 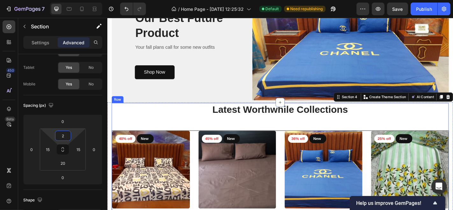 What do you see at coordinates (43, 9) in the screenshot?
I see `p: 7` at bounding box center [43, 9].